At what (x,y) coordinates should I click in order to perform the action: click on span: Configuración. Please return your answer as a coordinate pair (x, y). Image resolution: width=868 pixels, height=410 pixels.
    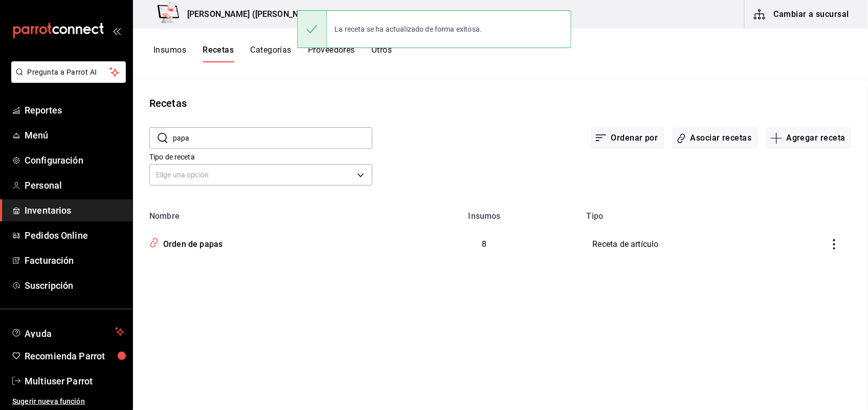
    Looking at the image, I should click on (74, 160).